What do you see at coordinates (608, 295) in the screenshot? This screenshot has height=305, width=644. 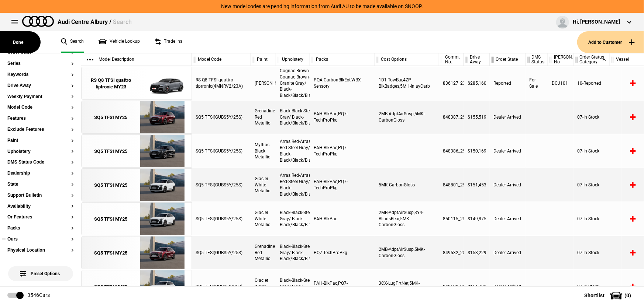 I see `button: Shortlist(0)` at bounding box center [608, 295].